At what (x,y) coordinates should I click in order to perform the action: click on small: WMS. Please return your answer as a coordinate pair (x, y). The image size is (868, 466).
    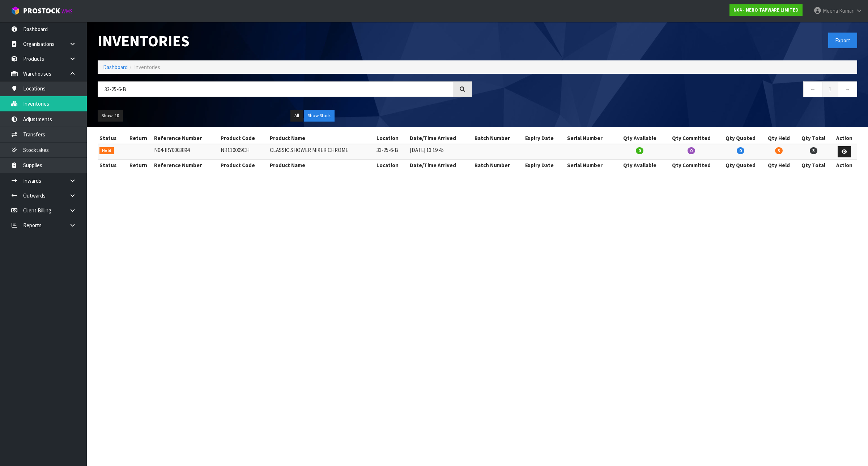
    Looking at the image, I should click on (67, 11).